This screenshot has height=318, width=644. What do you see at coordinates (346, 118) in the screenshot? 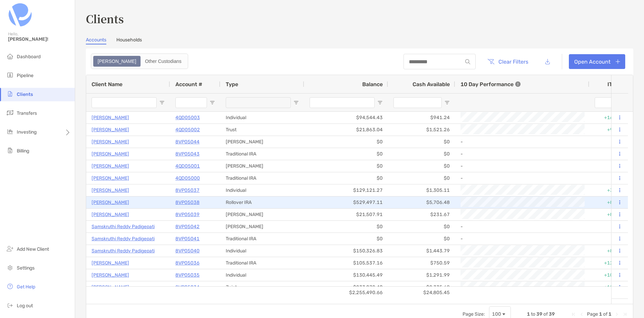
I see `div: $94,544.43` at bounding box center [346, 118].